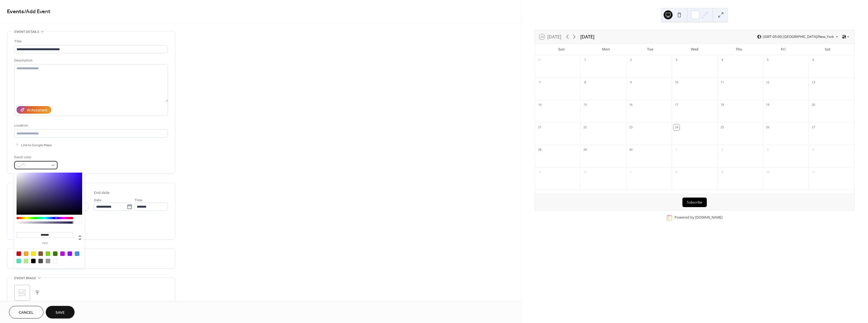  What do you see at coordinates (561, 49) in the screenshot?
I see `div: Sun` at bounding box center [561, 49].